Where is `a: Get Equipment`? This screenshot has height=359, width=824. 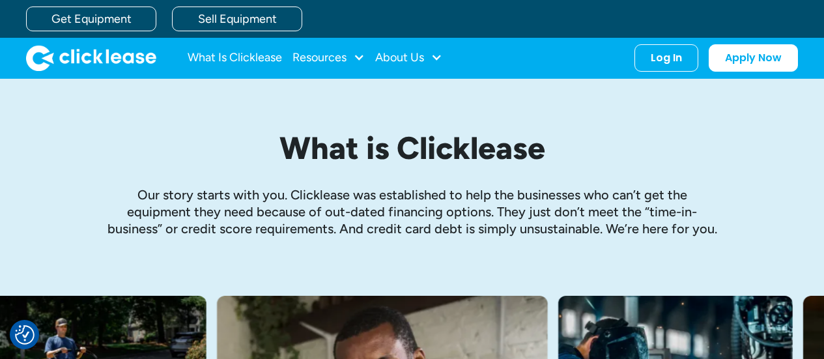 a: Get Equipment is located at coordinates (91, 19).